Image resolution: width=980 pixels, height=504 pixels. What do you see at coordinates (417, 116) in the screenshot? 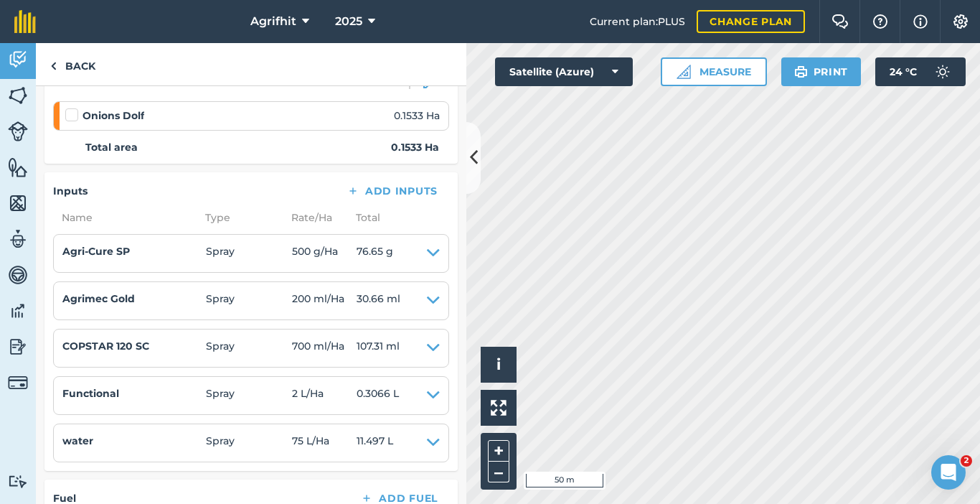
I see `span: 0.1533 Ha` at bounding box center [417, 116].